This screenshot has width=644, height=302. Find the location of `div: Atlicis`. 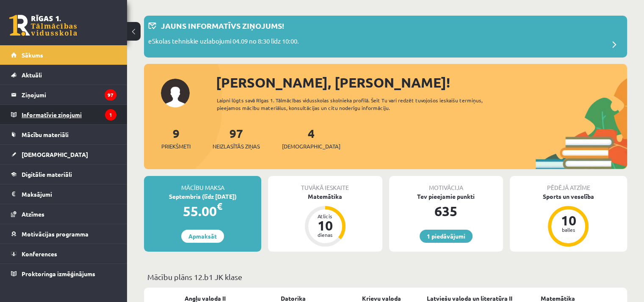

div: Atlicis is located at coordinates (325, 216).